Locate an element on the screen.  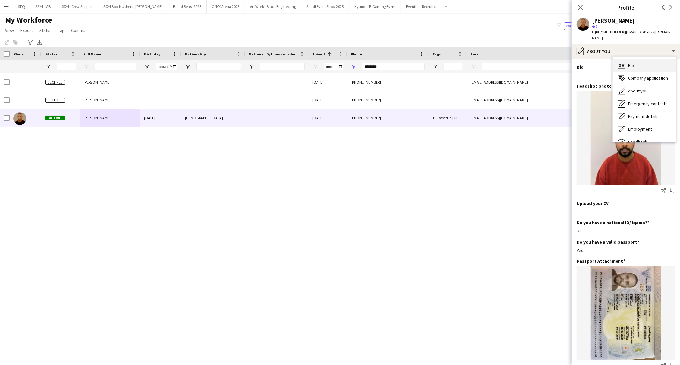
div: Employment is located at coordinates (645, 129).